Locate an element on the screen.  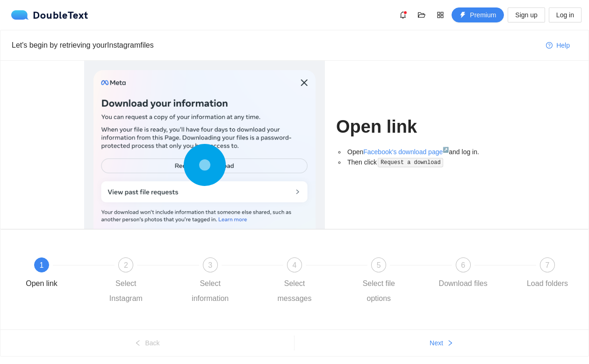
div: Select file options is located at coordinates (379, 291).